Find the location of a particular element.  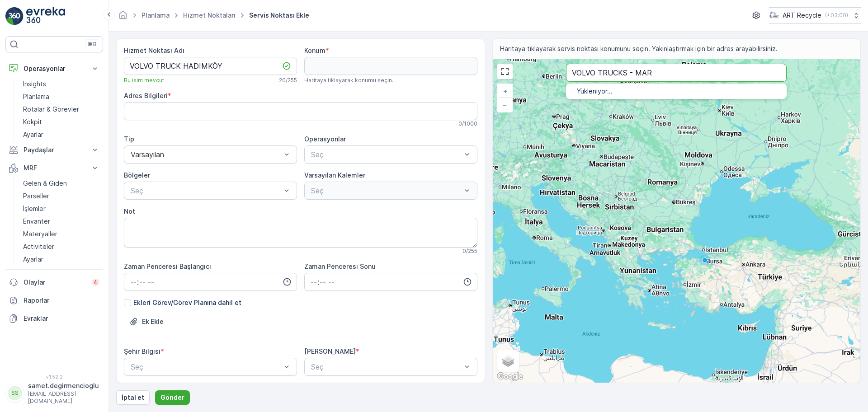

button: Gönder is located at coordinates (172, 398).